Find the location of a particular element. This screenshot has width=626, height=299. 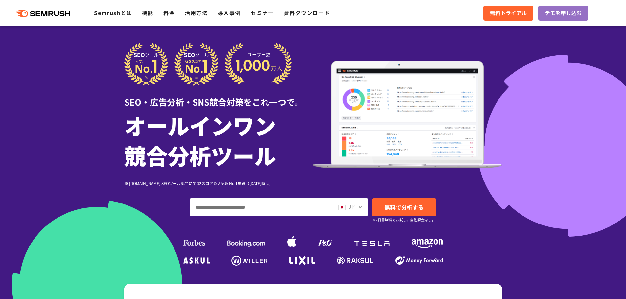

a: デモを申し込む is located at coordinates (563, 13).